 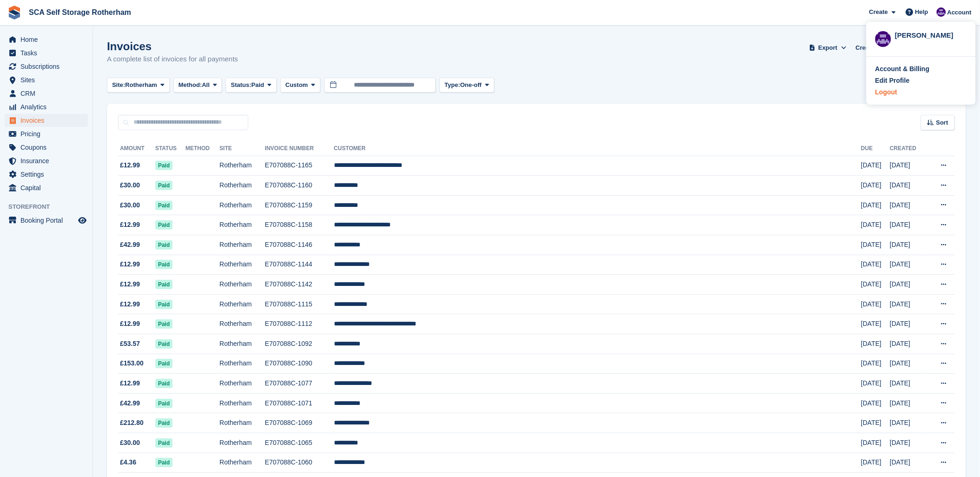 What do you see at coordinates (873, 47) in the screenshot?
I see `a: Credit Notes` at bounding box center [873, 47].